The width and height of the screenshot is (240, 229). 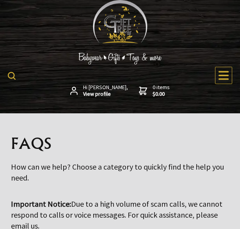 What do you see at coordinates (154, 91) in the screenshot?
I see `a: 0 items$0.00` at bounding box center [154, 91].